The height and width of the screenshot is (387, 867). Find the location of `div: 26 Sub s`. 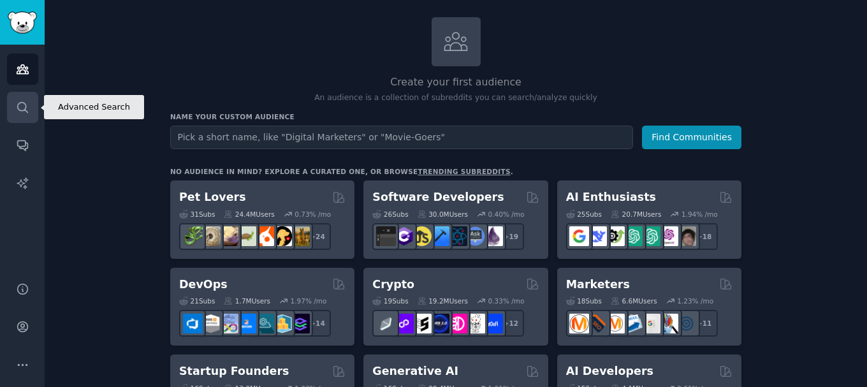

div: 26 Sub s is located at coordinates (390, 214).